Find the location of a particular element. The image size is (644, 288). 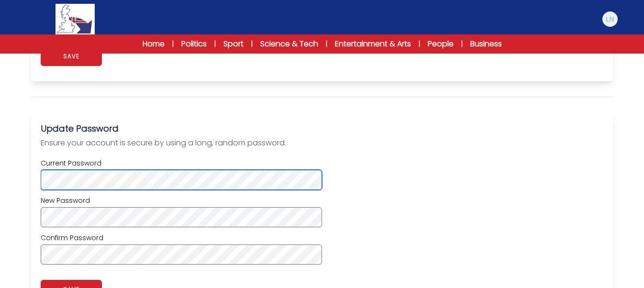

img: Luana Nardi is located at coordinates (610, 19).